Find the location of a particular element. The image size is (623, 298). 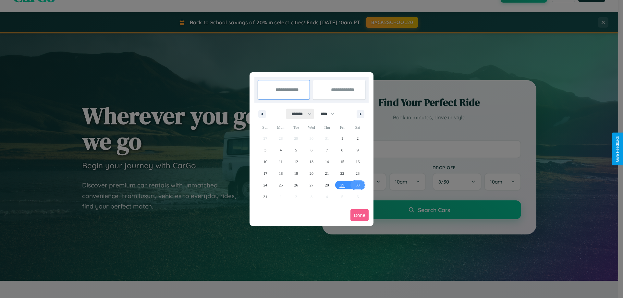

button: 3 is located at coordinates (265, 150).